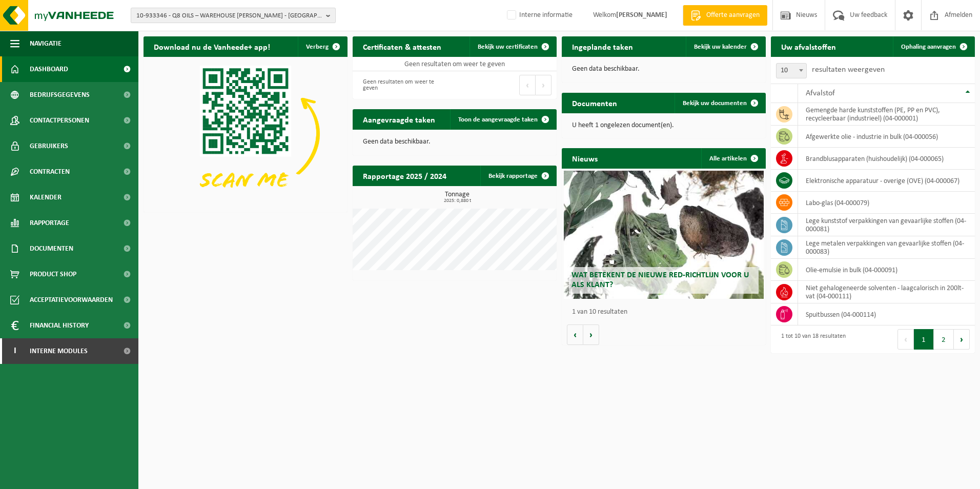 The height and width of the screenshot is (489, 980). I want to click on span: 10, so click(791, 71).